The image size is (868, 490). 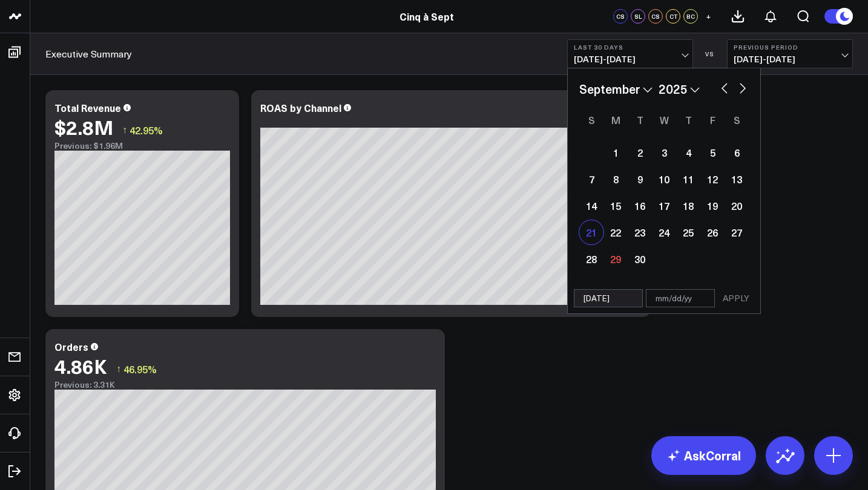 What do you see at coordinates (88, 108) in the screenshot?
I see `div: Total Revenue` at bounding box center [88, 108].